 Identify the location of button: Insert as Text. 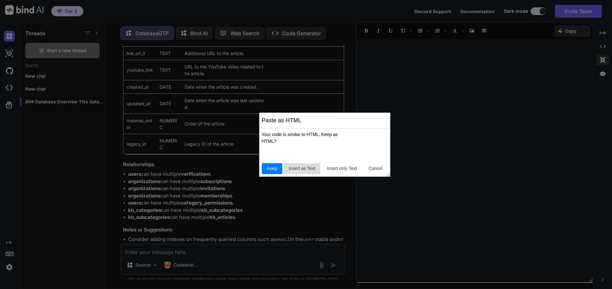
(302, 169).